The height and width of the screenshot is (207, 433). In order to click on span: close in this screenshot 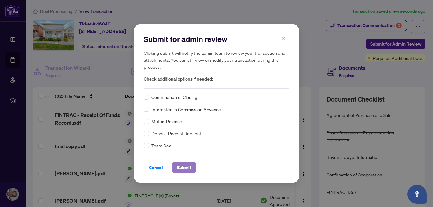, I will do `click(284, 39)`.